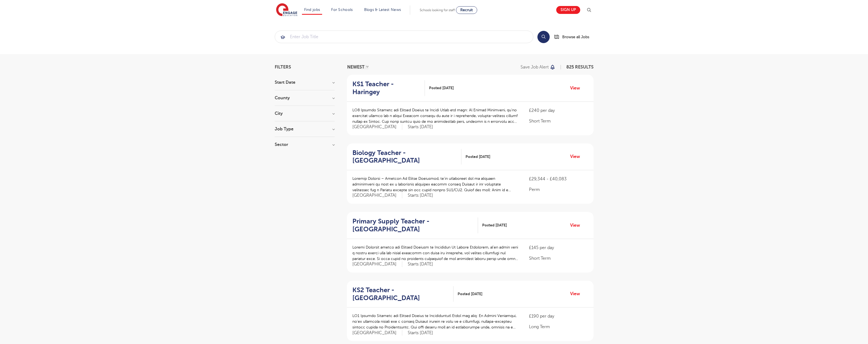 The image size is (868, 344). I want to click on p: £190 per day, so click(558, 316).